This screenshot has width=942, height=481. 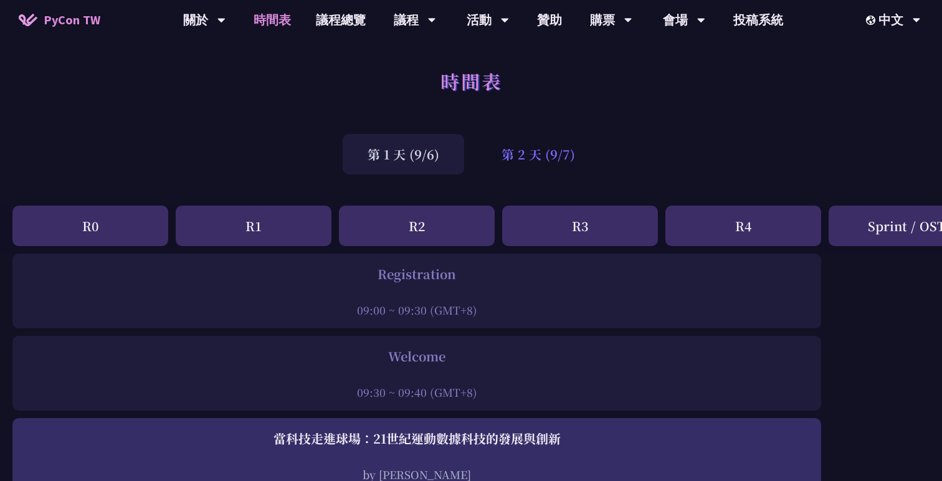 What do you see at coordinates (28, 20) in the screenshot?
I see `img: Home icon of PyCon TW 2025` at bounding box center [28, 20].